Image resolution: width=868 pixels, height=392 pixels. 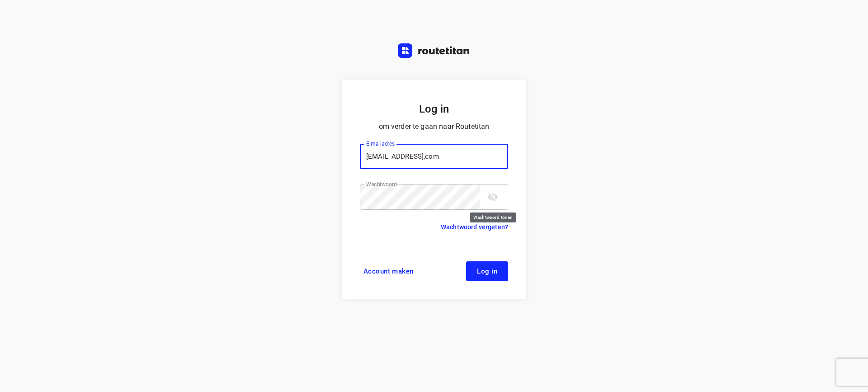 What do you see at coordinates (493, 197) in the screenshot?
I see `button: toggle password visibility` at bounding box center [493, 197].